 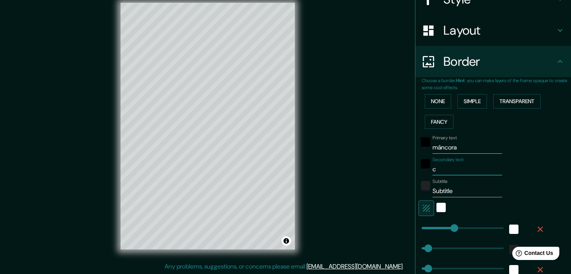 What do you see at coordinates (448, 159) in the screenshot?
I see `label: Secondary text` at bounding box center [448, 159].